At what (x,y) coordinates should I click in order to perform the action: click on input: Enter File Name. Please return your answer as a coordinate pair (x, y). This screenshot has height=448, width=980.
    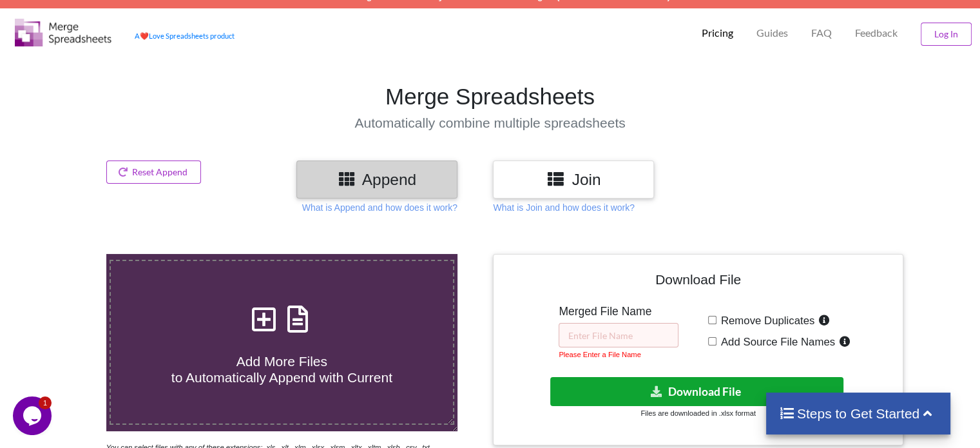
    Looking at the image, I should click on (618, 335).